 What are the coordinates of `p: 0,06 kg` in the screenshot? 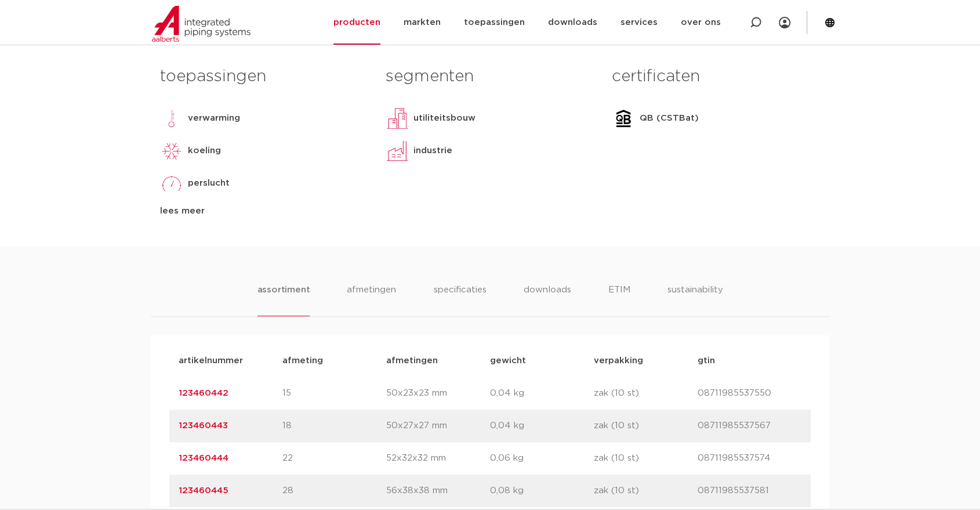 It's located at (542, 459).